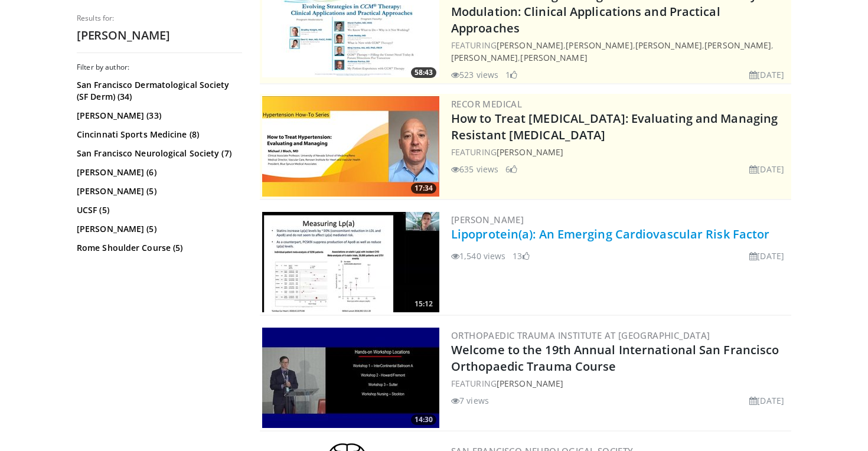 The width and height of the screenshot is (868, 451). What do you see at coordinates (351, 262) in the screenshot?
I see `img: ce331318-c8ad-42ac-9f23-7373be49a1b2.300x170_q85_crop-smart_upscale.jpg` at bounding box center [351, 262].